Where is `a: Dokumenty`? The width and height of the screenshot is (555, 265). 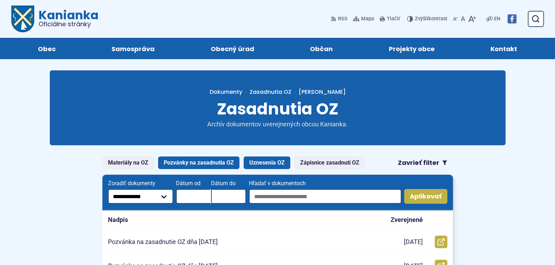 a: Dokumenty is located at coordinates (229, 92).